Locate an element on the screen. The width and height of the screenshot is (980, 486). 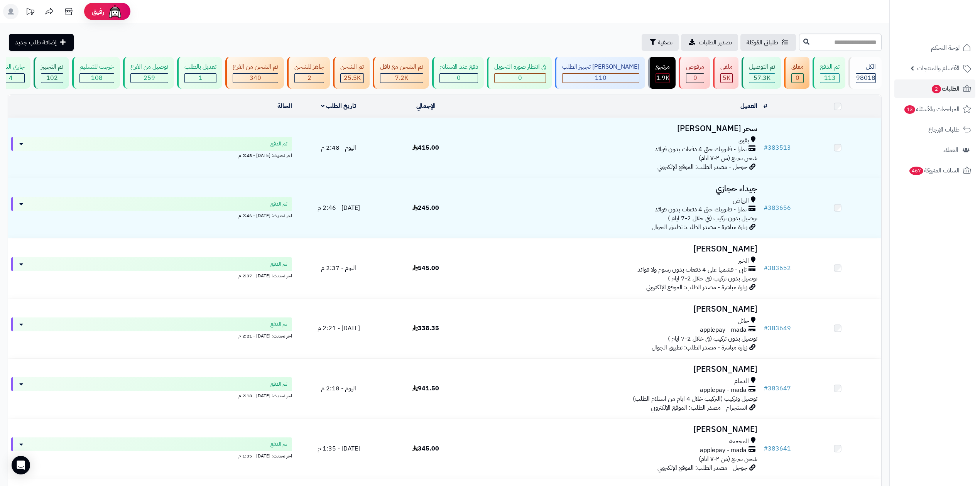
span: 941.50 is located at coordinates (425, 389).